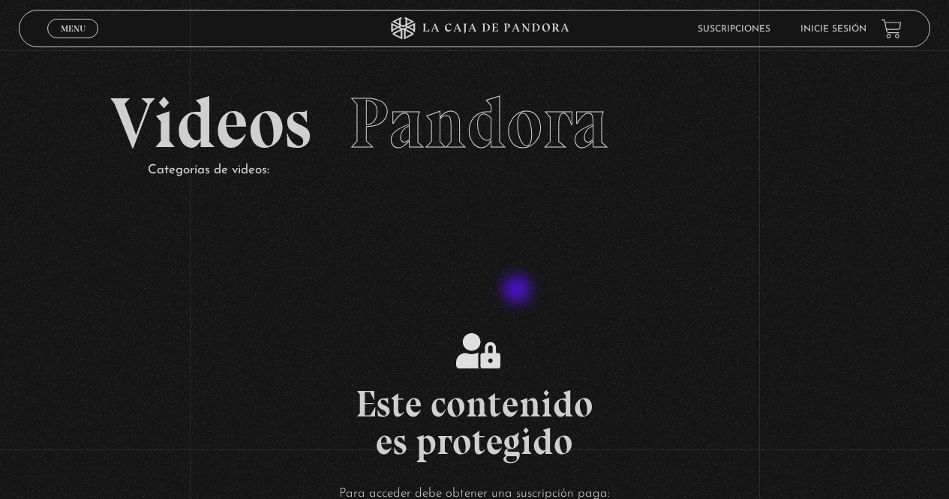 The height and width of the screenshot is (499, 949). I want to click on p: Categorías de videos:, so click(494, 170).